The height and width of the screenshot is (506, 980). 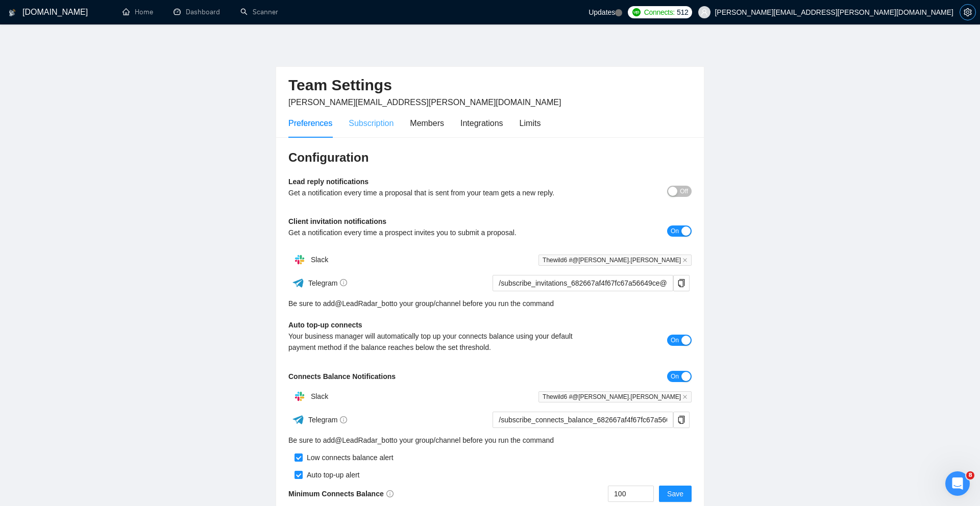 I want to click on h3: Configuration, so click(x=490, y=157).